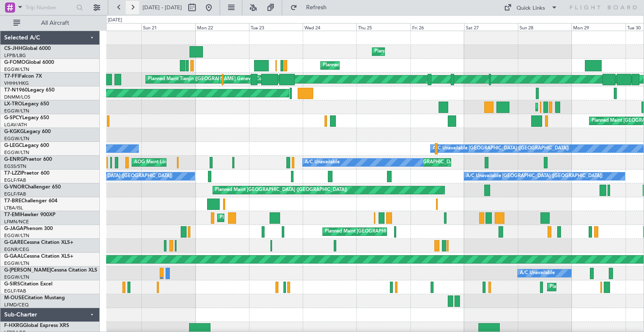 The width and height of the screenshot is (644, 332). Describe the element at coordinates (15, 167) in the screenshot. I see `a: EGSS/STN` at that location.